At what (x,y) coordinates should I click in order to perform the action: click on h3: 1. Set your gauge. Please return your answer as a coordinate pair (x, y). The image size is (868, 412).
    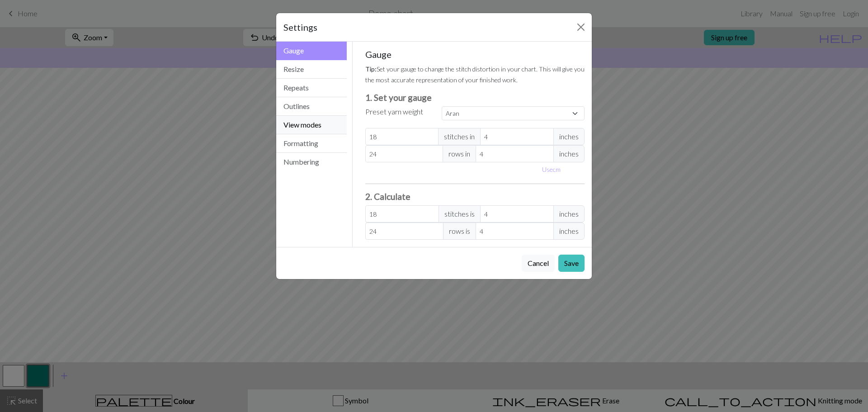
    Looking at the image, I should click on (476, 97).